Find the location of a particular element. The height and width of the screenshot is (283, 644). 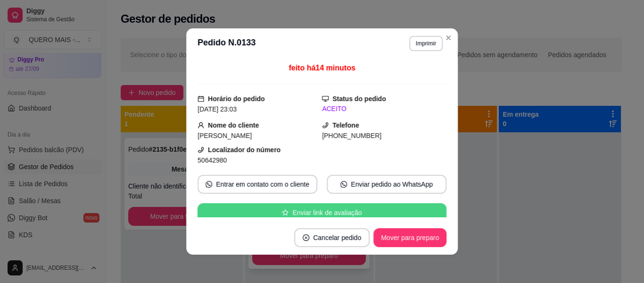

button: starEnviar link de avaliação is located at coordinates (322, 212).